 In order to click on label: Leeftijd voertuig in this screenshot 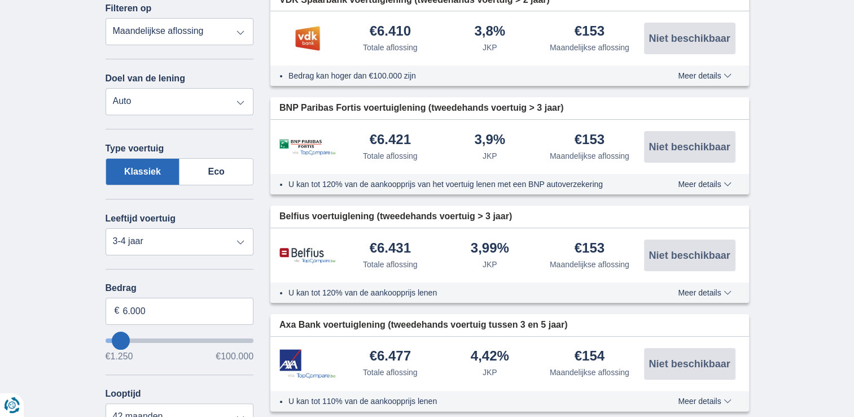, I will do `click(141, 218)`.